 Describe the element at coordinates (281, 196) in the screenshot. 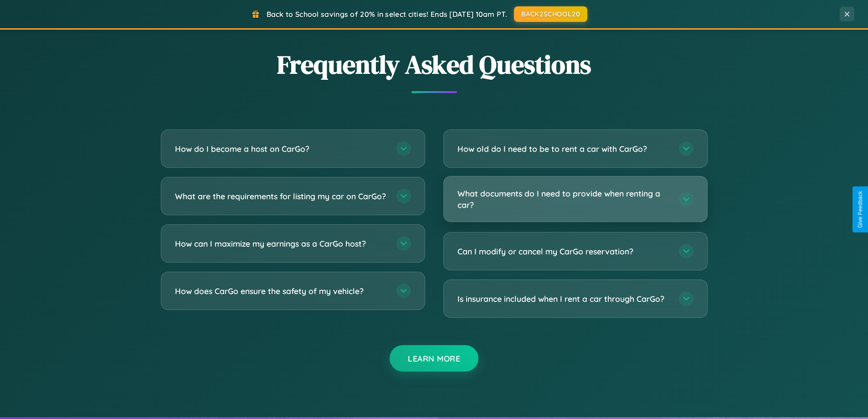

I see `h3: What are the requirements for listing my car on CarGo?` at that location.